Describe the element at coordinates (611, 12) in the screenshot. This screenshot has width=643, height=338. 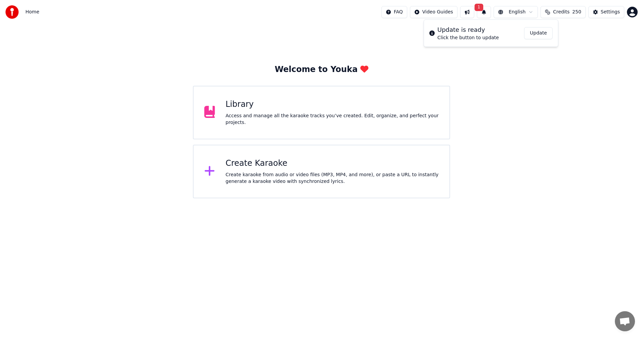
I see `div: Settings` at that location.